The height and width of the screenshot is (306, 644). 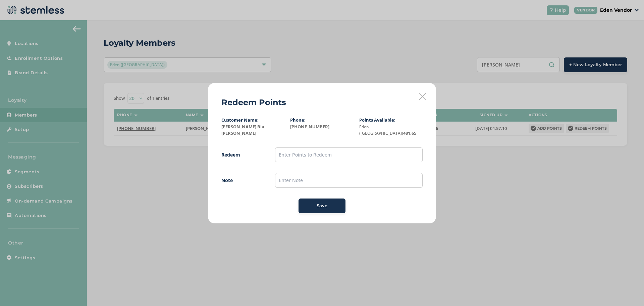 What do you see at coordinates (349, 180) in the screenshot?
I see `input: Enter Note` at bounding box center [349, 180].